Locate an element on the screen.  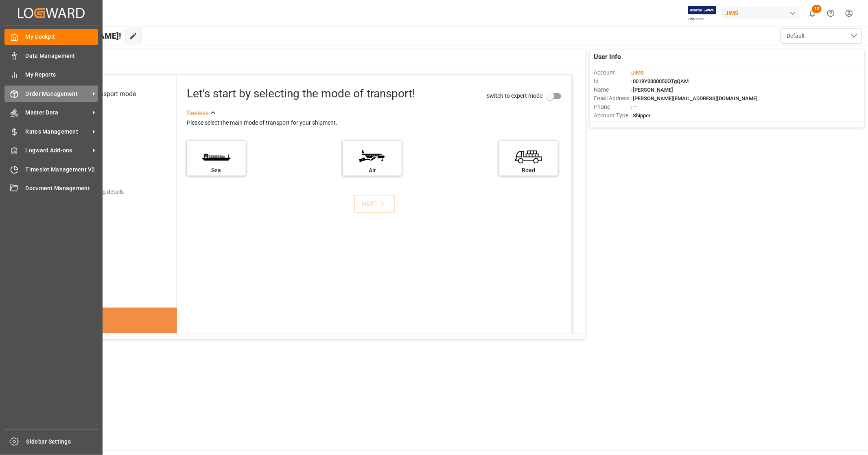
a: Timeslot Management V2 is located at coordinates (52, 169).